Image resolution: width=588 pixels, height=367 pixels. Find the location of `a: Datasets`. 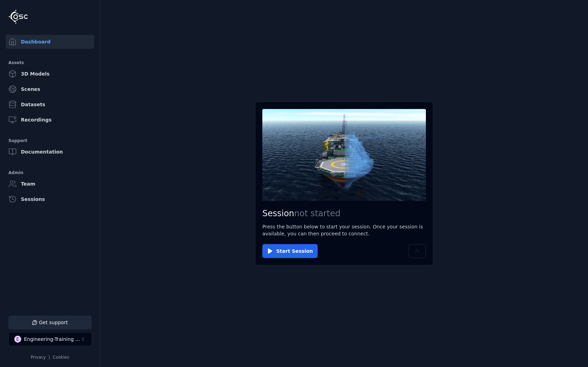

a: Datasets is located at coordinates (50, 105).